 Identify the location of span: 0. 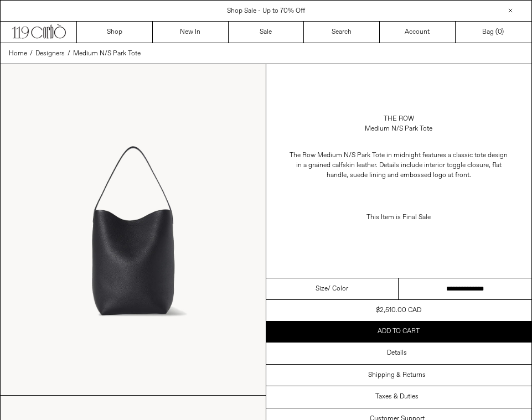
(499, 32).